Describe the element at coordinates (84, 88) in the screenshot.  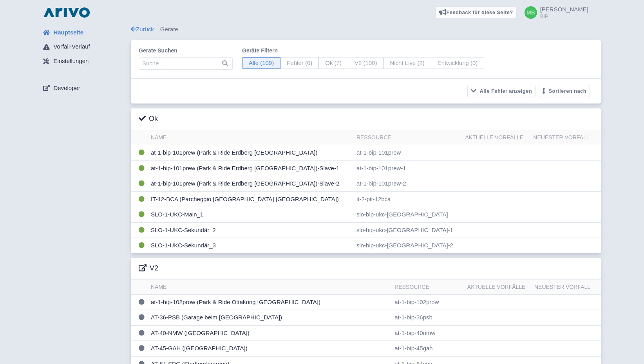
I see `a: Developer` at that location.